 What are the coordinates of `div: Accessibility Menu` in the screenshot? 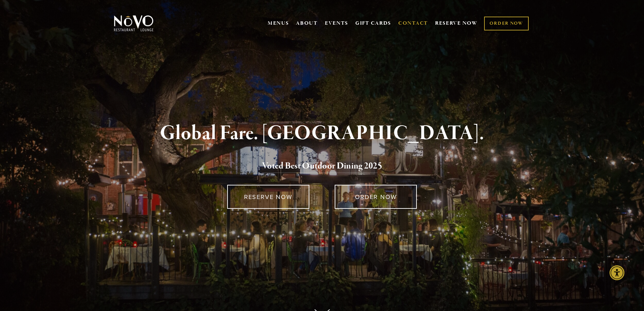 It's located at (617, 273).